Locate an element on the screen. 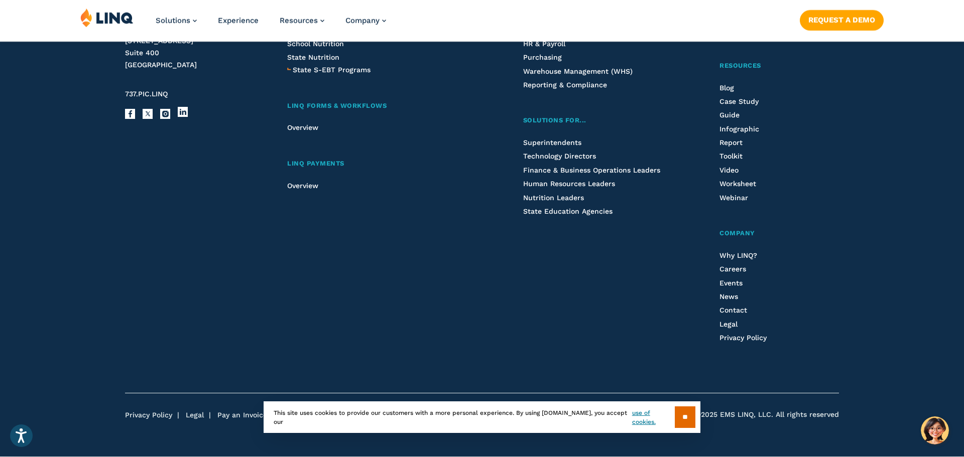 The width and height of the screenshot is (964, 457). a: Finance & Business Operations Leaders is located at coordinates (591, 170).